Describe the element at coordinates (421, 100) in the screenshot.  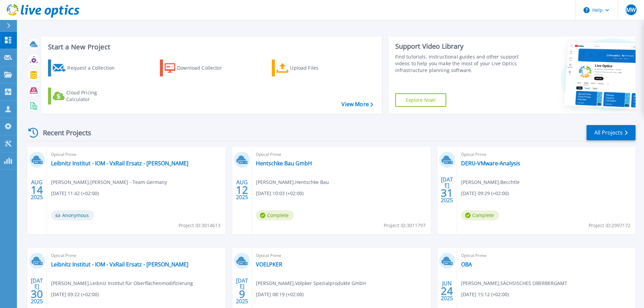
I see `a: Explore Now!` at that location.